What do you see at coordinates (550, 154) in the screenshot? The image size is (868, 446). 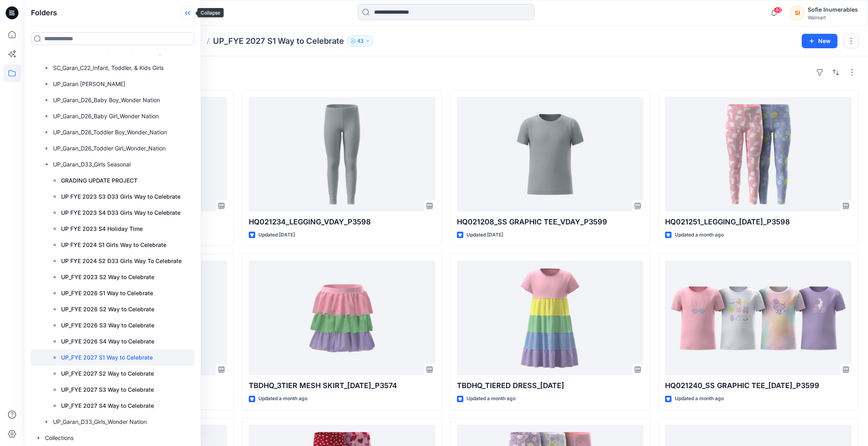 I see `a: HQ021208_SS GRAPHIC TEE_VDAY_P3599` at bounding box center [550, 154].